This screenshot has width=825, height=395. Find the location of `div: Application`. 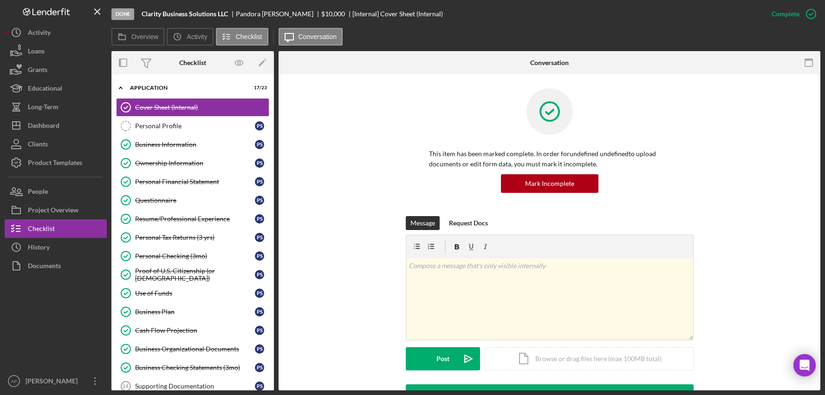

div: Application is located at coordinates (187, 88).